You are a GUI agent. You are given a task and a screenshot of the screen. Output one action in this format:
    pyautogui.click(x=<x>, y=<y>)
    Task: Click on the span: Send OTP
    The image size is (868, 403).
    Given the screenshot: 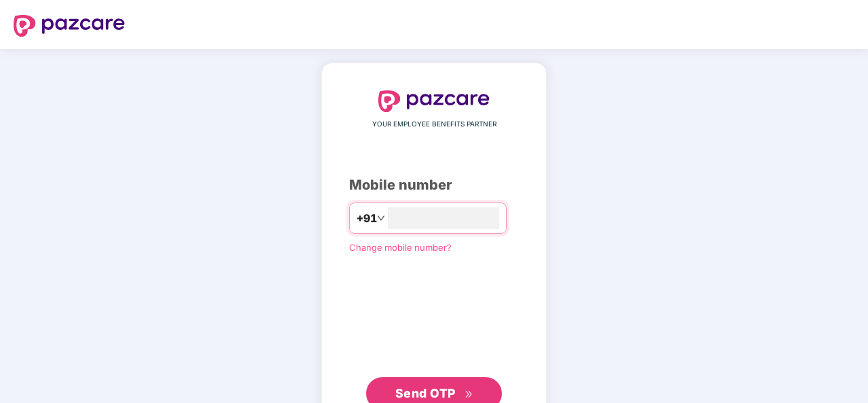 What is the action you would take?
    pyautogui.click(x=425, y=393)
    